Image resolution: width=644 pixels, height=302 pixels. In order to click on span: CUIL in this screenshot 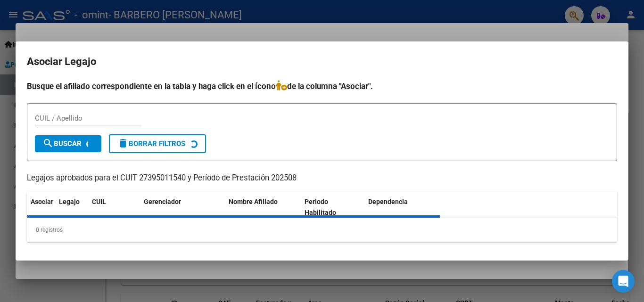, I will do `click(99, 201)`.